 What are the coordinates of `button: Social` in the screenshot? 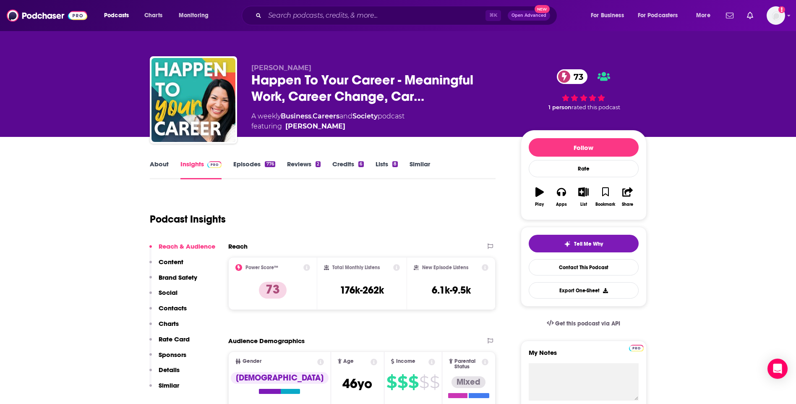 It's located at (163, 296).